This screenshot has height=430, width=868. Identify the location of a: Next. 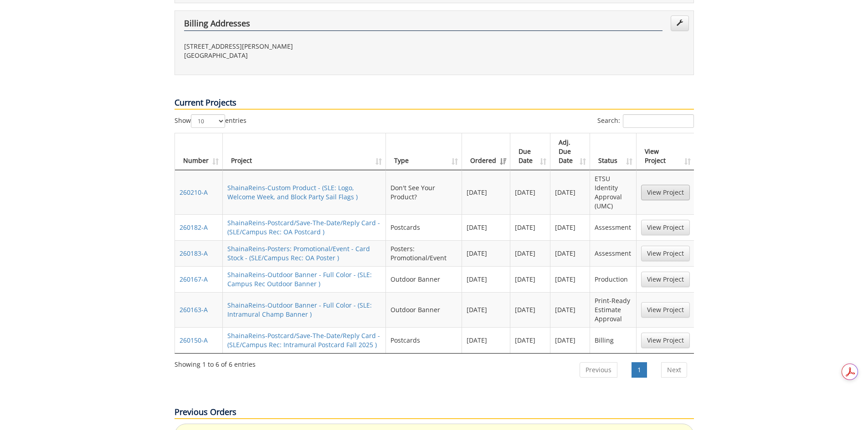
(674, 370).